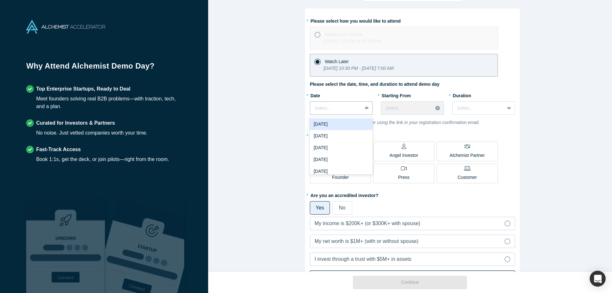  What do you see at coordinates (394, 122) in the screenshot?
I see `i: You can change your choice later using the link in your registration confirmation email.` at bounding box center [394, 122].